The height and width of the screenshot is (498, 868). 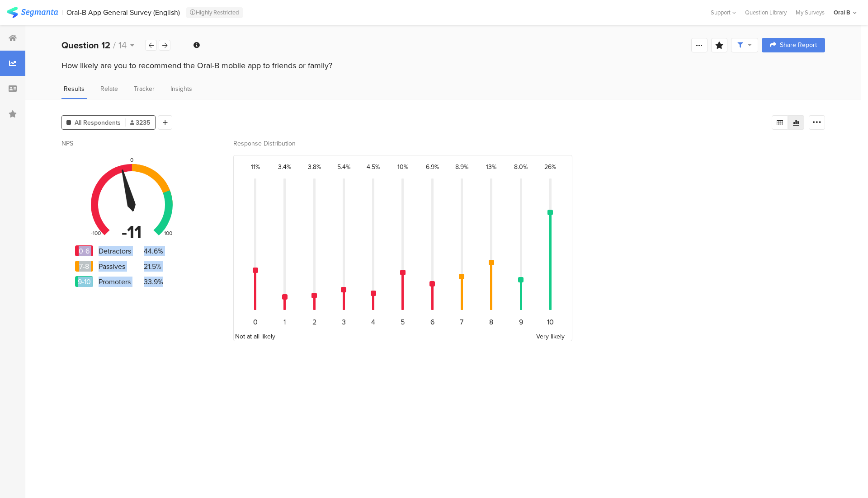 What do you see at coordinates (284, 167) in the screenshot?
I see `div: 3.4%` at bounding box center [284, 167].